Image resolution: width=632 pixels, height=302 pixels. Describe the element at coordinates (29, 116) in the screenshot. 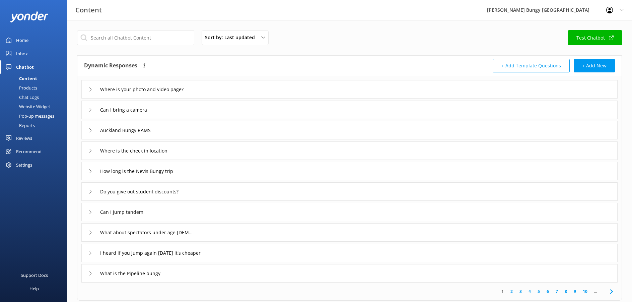

I see `div: Pop-up messages` at that location.